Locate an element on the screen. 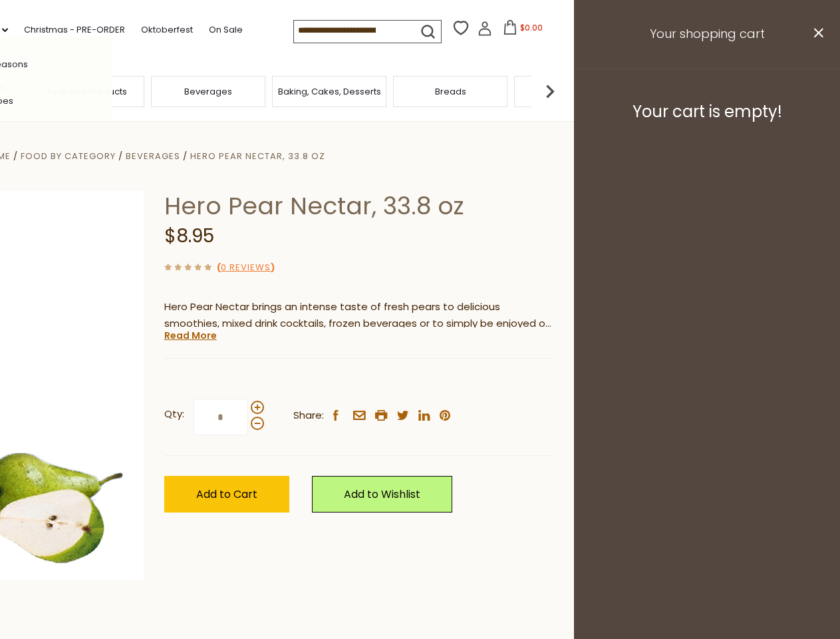 The width and height of the screenshot is (840, 639). p: Hero Pear Nectar brings an intense taste of fresh pears to delicious smoothies, mixed drink cockt... is located at coordinates (358, 316).